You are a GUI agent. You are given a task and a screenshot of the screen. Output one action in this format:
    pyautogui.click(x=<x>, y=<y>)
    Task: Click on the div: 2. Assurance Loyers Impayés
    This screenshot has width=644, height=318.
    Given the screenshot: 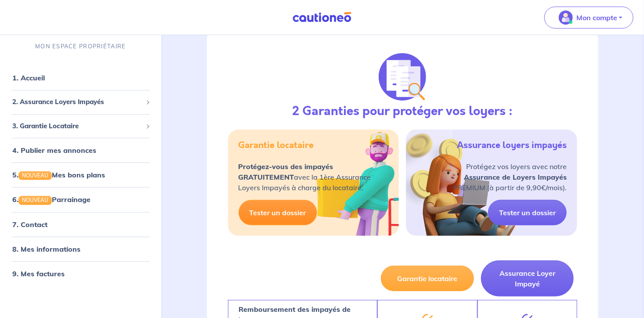 What is the action you would take?
    pyautogui.click(x=80, y=102)
    